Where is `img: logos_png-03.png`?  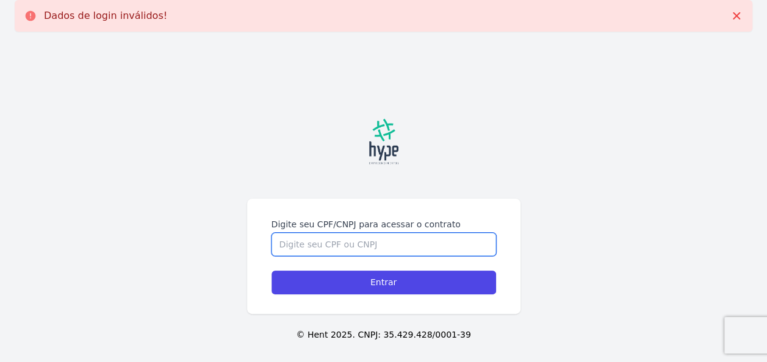 img: logos_png-03.png is located at coordinates (384, 142).